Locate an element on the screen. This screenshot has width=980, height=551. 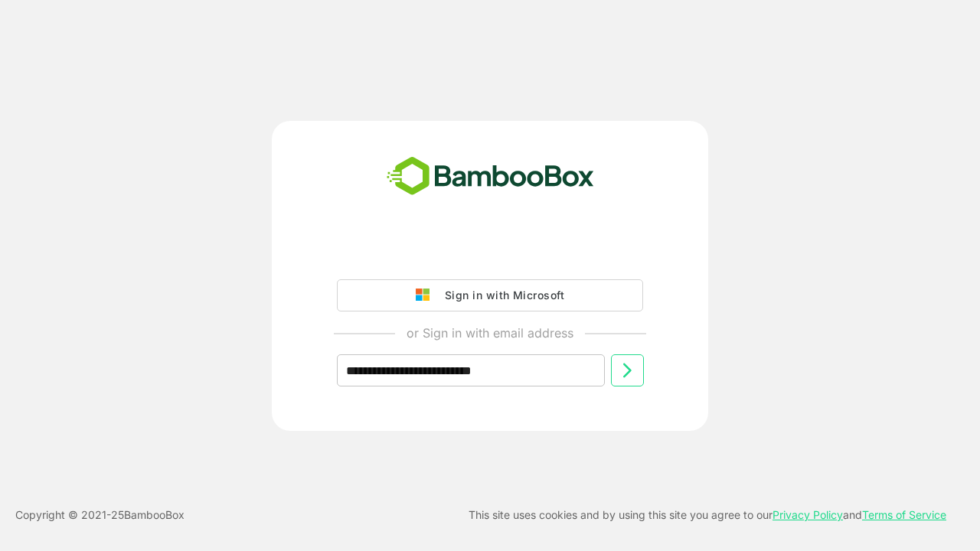
img: bamboobox is located at coordinates (490, 177).